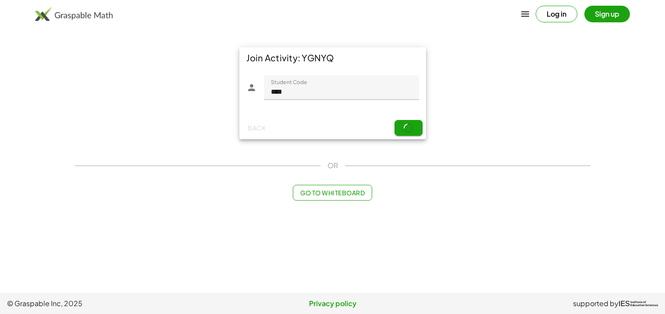  Describe the element at coordinates (332, 193) in the screenshot. I see `span: Go to Whiteboard` at that location.